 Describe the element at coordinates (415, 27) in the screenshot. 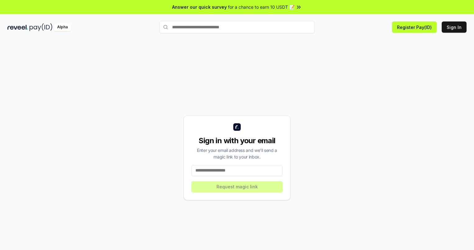

I see `button: Register Pay(ID)` at that location.